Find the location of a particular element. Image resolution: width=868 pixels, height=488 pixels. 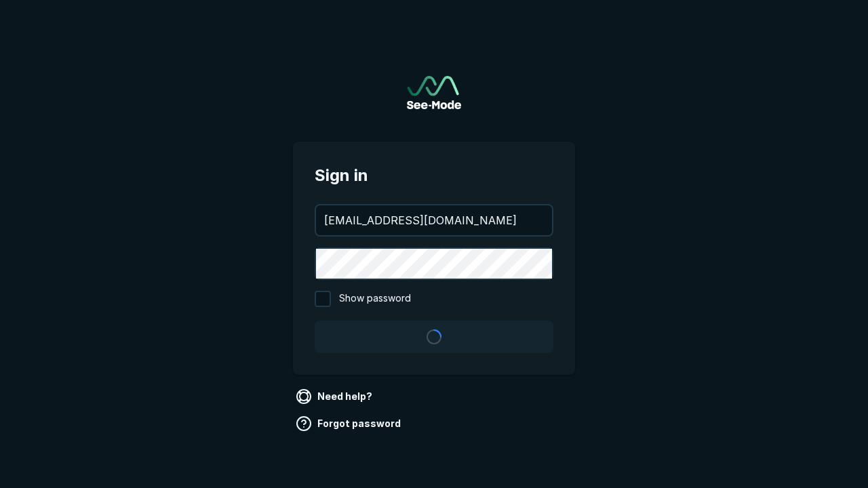

img: See-Mode Logo is located at coordinates (434, 92).